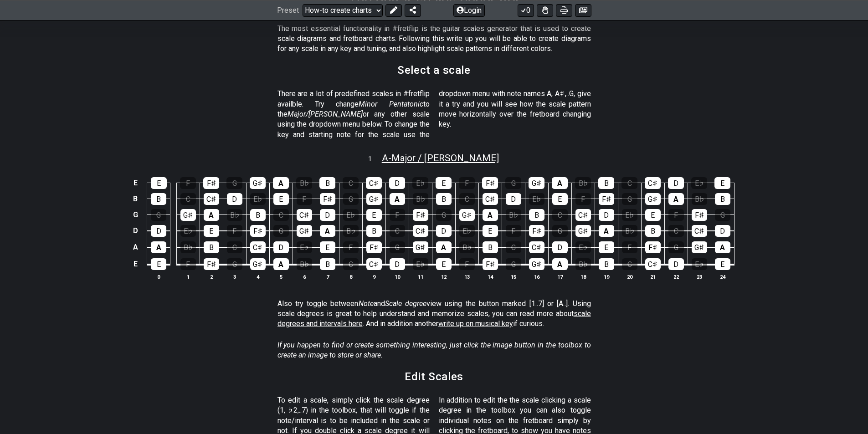  Describe the element at coordinates (420, 277) in the screenshot. I see `th: 11` at that location.